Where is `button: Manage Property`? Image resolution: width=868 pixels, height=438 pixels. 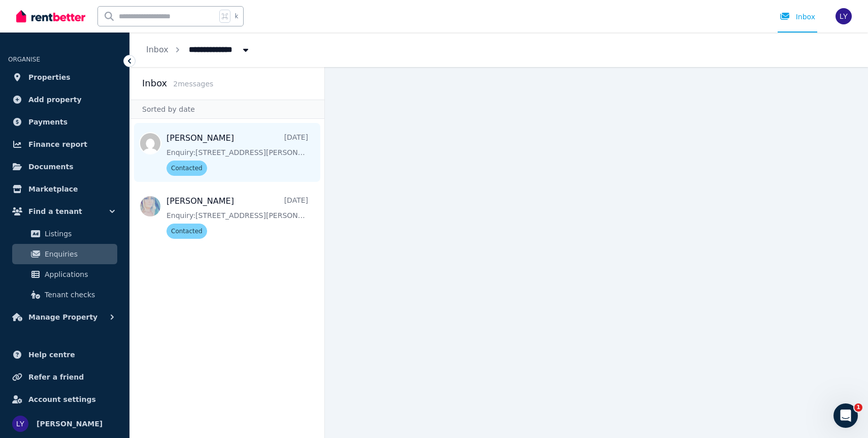
button: Manage Property is located at coordinates (65, 317).